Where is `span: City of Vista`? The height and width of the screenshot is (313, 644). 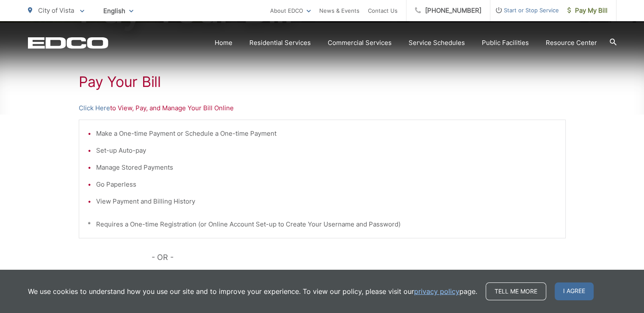
span: City of Vista is located at coordinates (56, 10).